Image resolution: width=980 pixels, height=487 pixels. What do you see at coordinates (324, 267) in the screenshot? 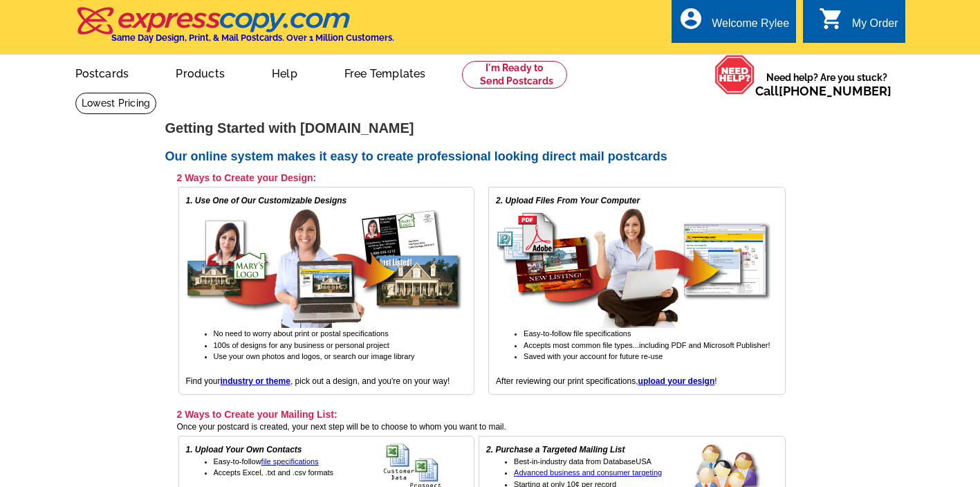
I see `img: free online postcard designs` at bounding box center [324, 267].